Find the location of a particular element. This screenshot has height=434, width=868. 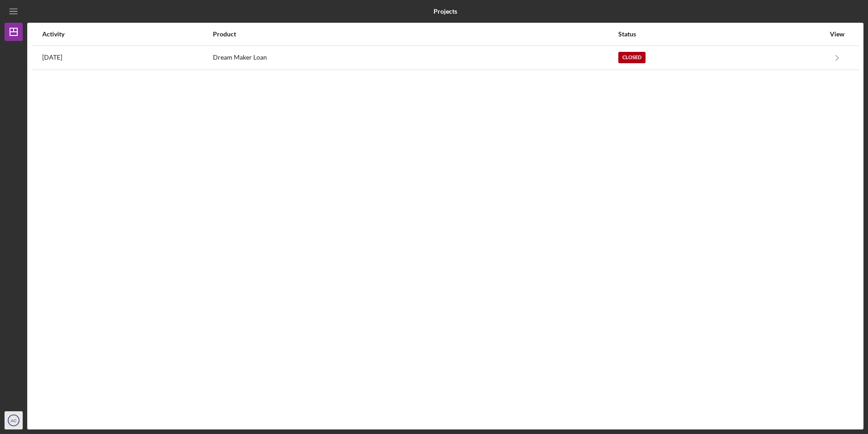

button: AC is located at coordinates (14, 420).